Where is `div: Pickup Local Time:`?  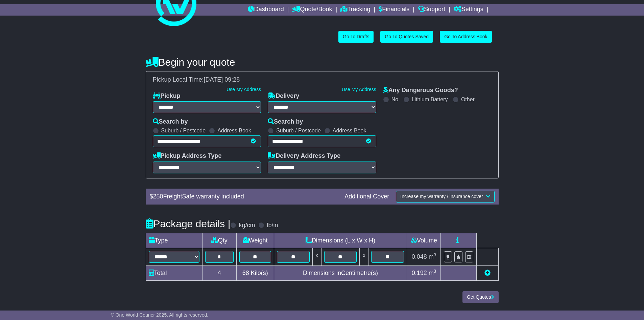 div: Pickup Local Time: is located at coordinates (322, 80).